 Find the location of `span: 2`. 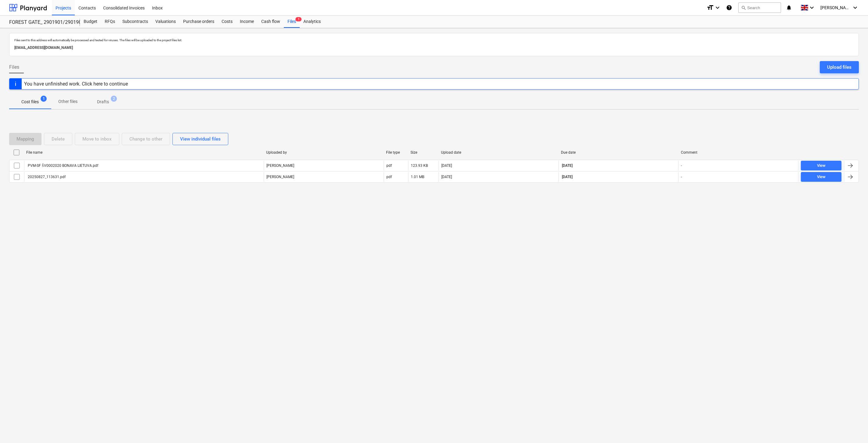

span: 2 is located at coordinates (114, 99).